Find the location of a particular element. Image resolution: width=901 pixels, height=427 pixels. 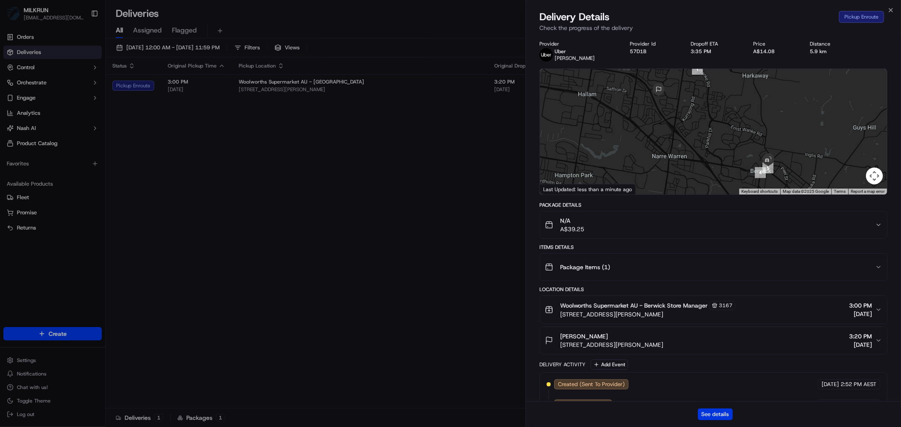

a: Report a map error is located at coordinates (867, 191).